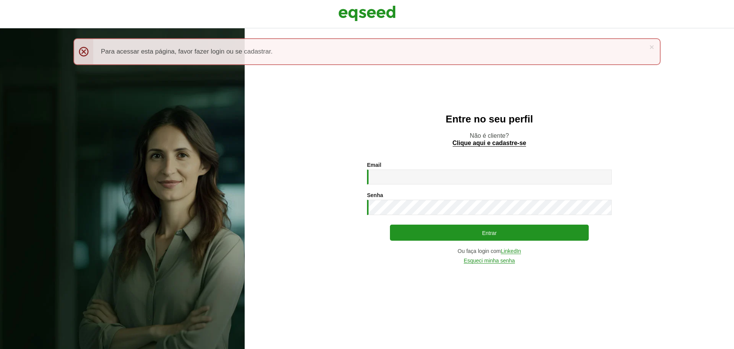 Image resolution: width=734 pixels, height=349 pixels. I want to click on div: Para acessar esta página, favor fazer login ou se cadastrar., so click(367, 52).